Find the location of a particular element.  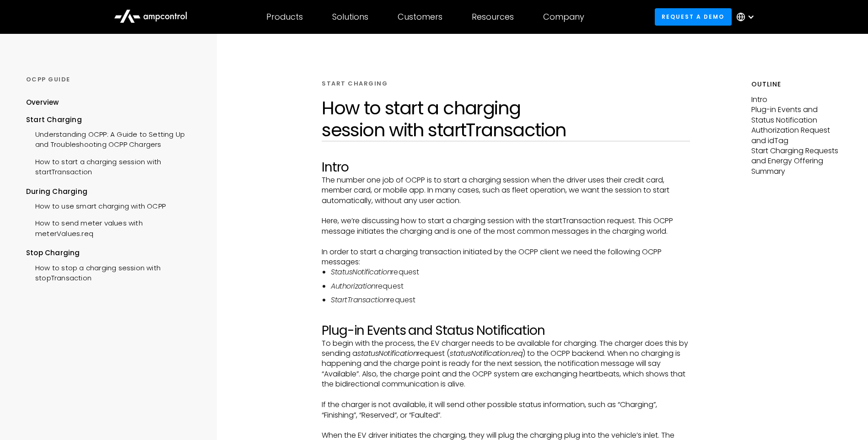

a: Request a demo is located at coordinates (693, 17).